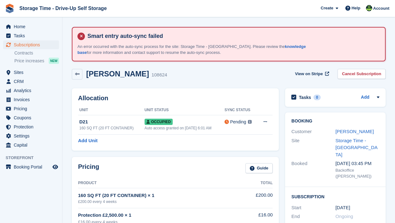  Describe the element at coordinates (159, 75) in the screenshot. I see `div: 108624` at that location.